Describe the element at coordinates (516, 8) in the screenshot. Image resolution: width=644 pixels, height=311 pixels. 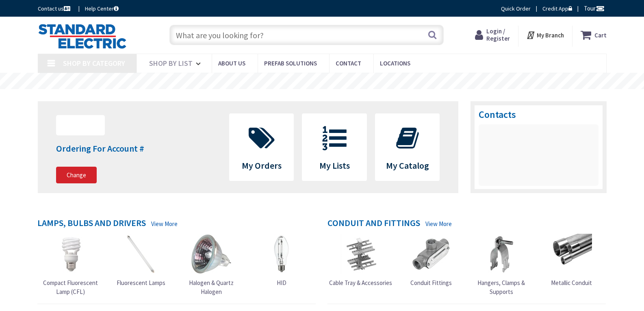
I see `a: Quick Order` at that location.